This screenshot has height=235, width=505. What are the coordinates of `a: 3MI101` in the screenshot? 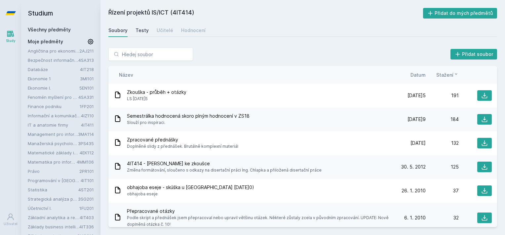 It's located at (87, 79).